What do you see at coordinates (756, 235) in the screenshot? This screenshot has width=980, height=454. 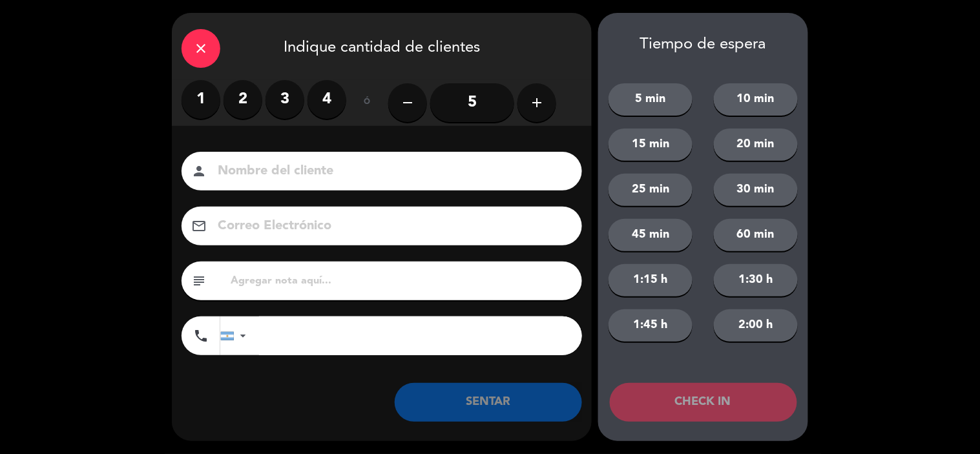 I see `button: 60 min` at bounding box center [756, 235].